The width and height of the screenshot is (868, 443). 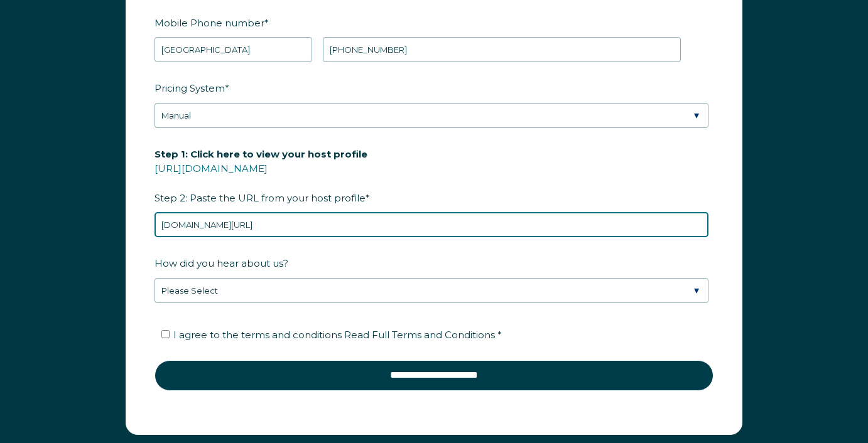 What do you see at coordinates (261, 154) in the screenshot?
I see `span: Step 1: Click here to view your host profile` at bounding box center [261, 154].